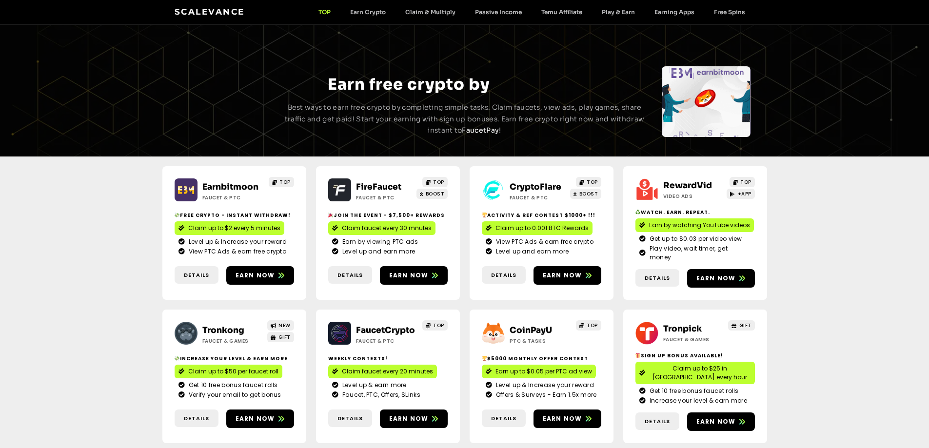 The image size is (929, 448). Describe the element at coordinates (532, 12) in the screenshot. I see `nav: Menu` at that location.